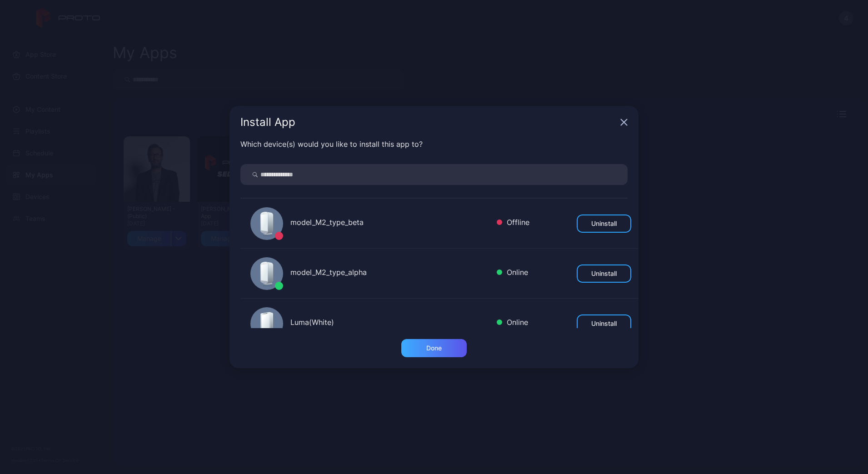 The image size is (868, 474). Describe the element at coordinates (390, 223) in the screenshot. I see `div: model_M2_type_beta` at that location.